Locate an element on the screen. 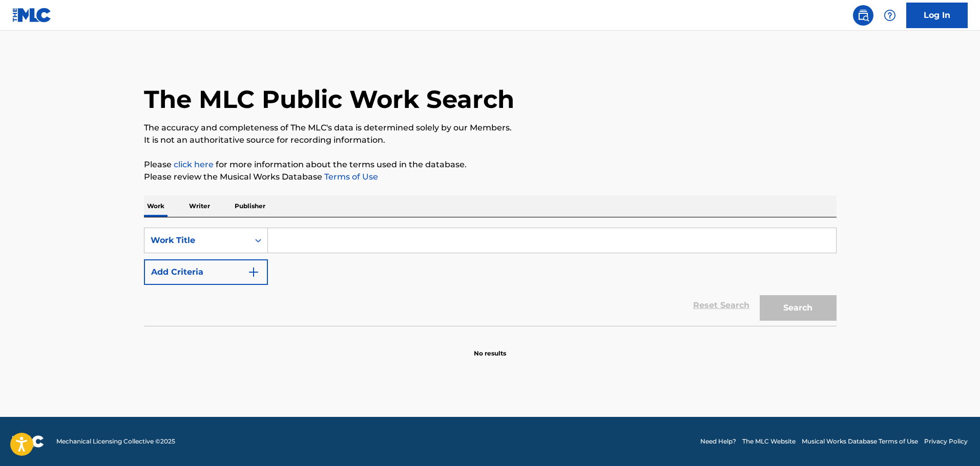 This screenshot has height=466, width=980. div: Chat Widget is located at coordinates (954, 441).